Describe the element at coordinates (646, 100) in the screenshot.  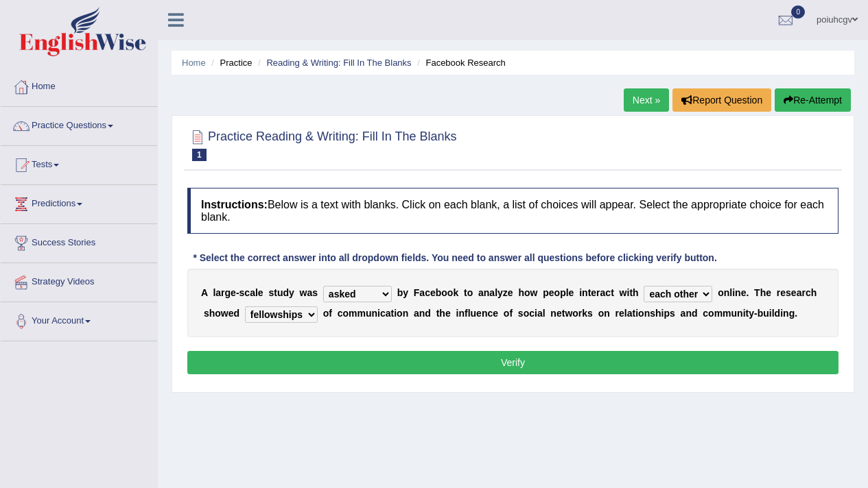
I see `a: Next »` at that location.